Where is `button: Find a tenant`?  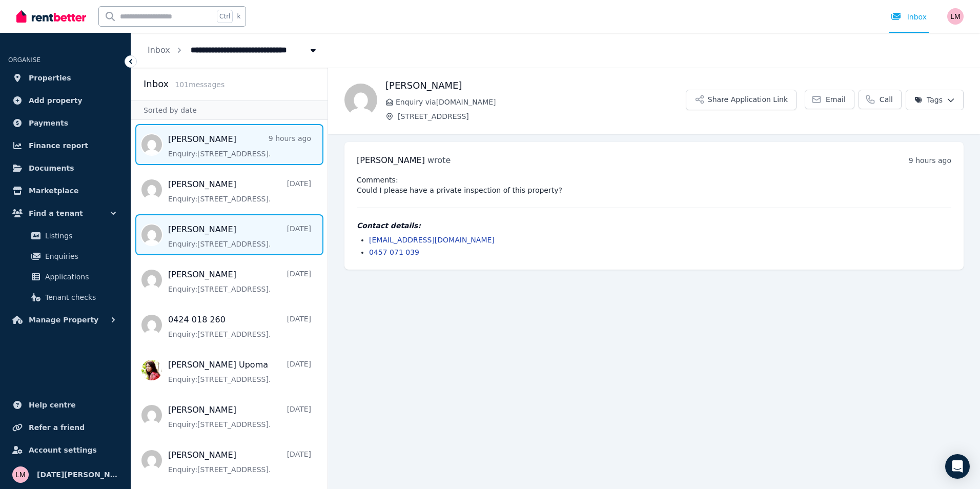 button: Find a tenant is located at coordinates (65, 213).